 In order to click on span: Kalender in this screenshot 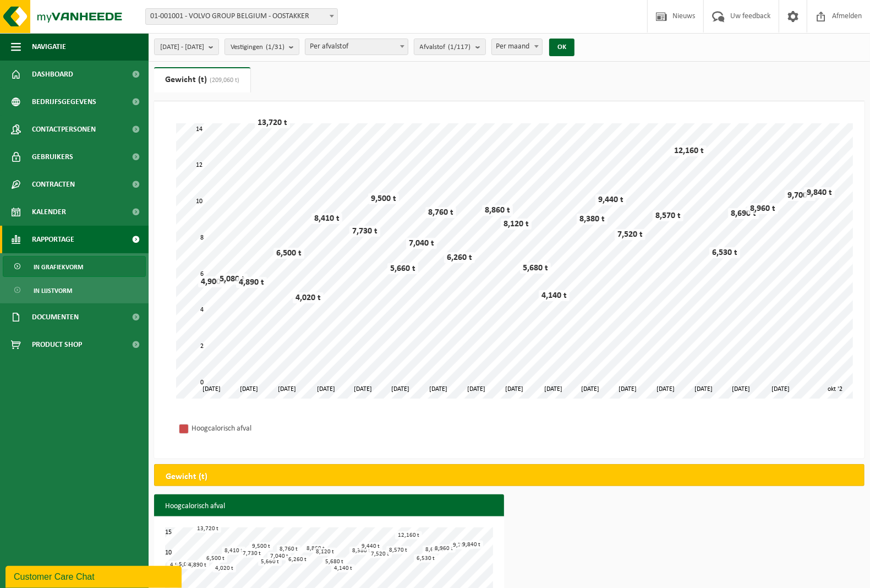, I will do `click(49, 212)`.